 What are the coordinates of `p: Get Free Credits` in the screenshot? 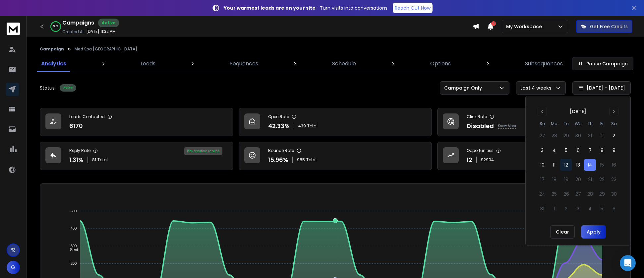 It's located at (609, 27).